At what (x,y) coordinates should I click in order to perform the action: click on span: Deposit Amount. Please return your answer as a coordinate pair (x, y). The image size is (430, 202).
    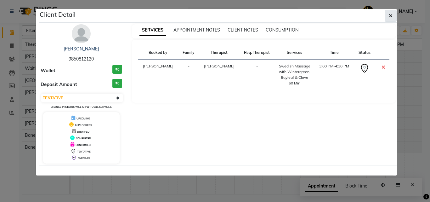
    Looking at the image, I should click on (59, 84).